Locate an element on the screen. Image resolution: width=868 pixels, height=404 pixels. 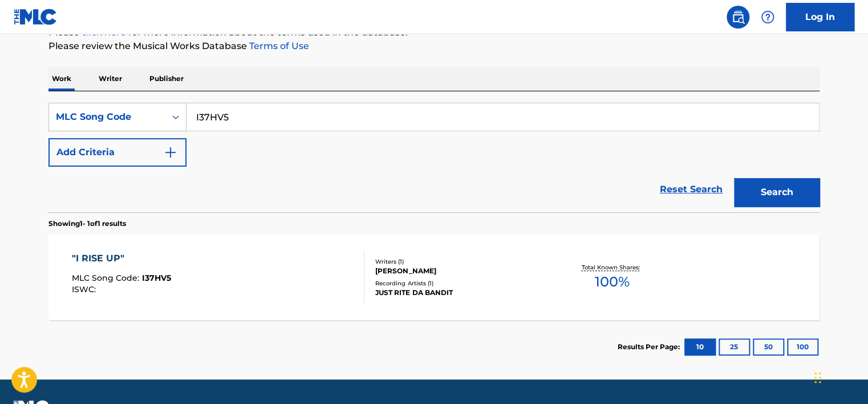
button: Search is located at coordinates (777, 192).